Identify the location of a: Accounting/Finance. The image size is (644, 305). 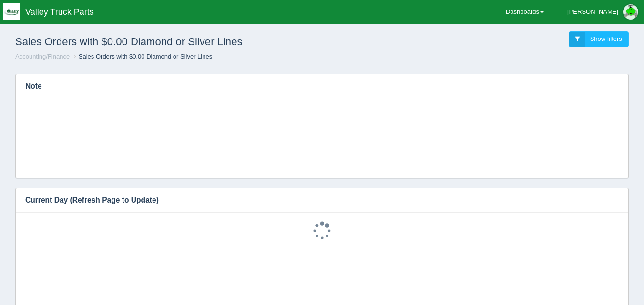
(42, 56).